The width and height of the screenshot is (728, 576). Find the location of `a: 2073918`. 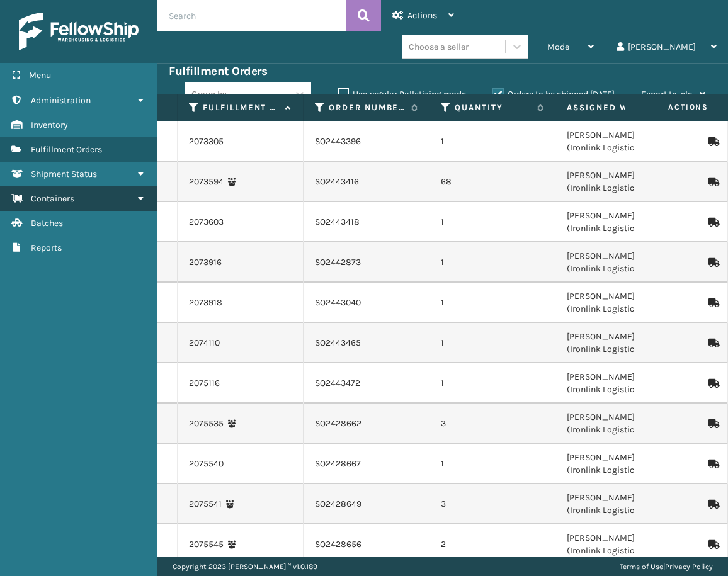

a: 2073918 is located at coordinates (205, 303).